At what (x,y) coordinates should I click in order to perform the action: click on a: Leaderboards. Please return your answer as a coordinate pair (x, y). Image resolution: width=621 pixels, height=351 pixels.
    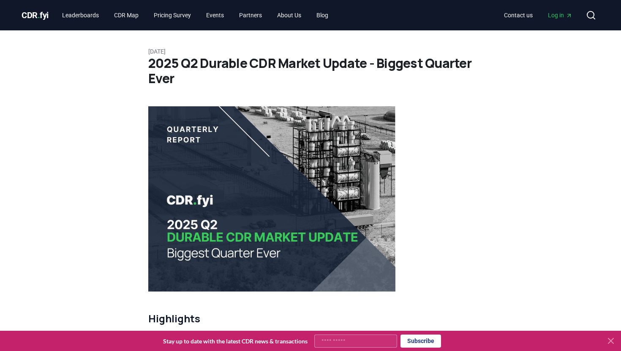
    Looking at the image, I should click on (80, 15).